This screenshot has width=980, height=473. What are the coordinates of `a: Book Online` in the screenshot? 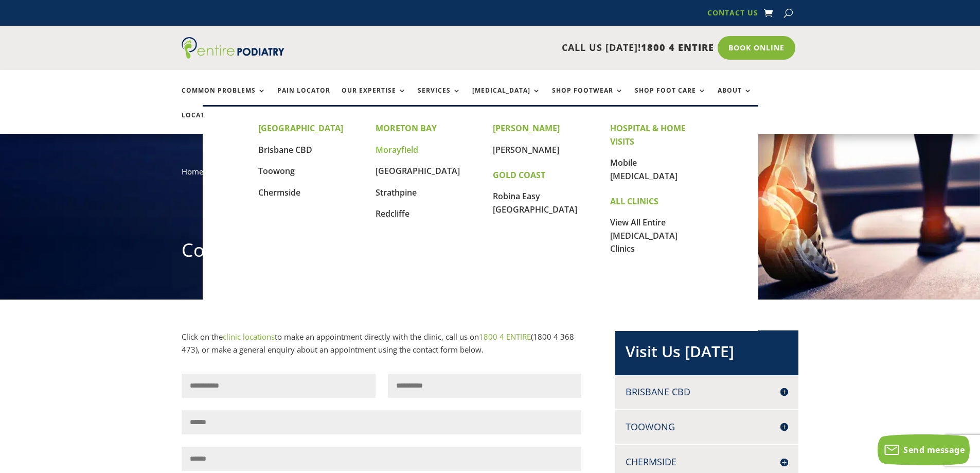 It's located at (756, 48).